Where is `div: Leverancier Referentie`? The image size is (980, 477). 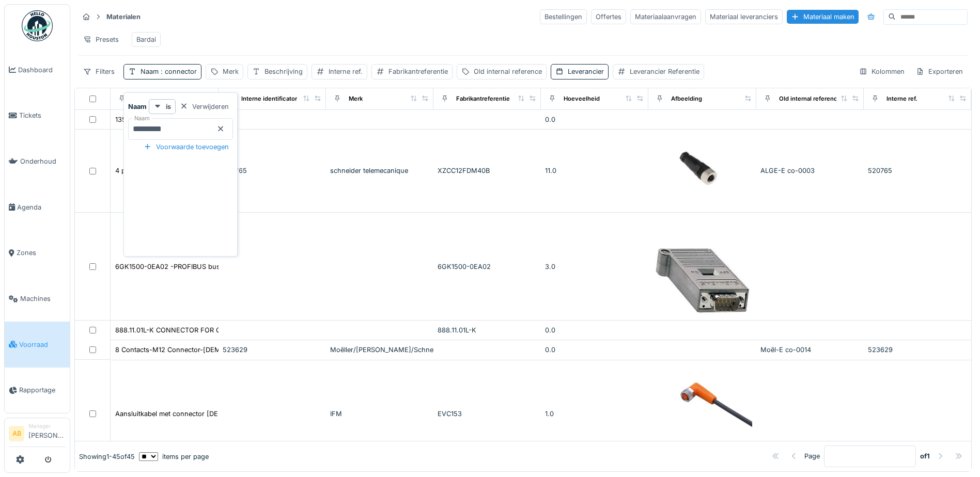
div: Leverancier Referentie is located at coordinates (664, 71).